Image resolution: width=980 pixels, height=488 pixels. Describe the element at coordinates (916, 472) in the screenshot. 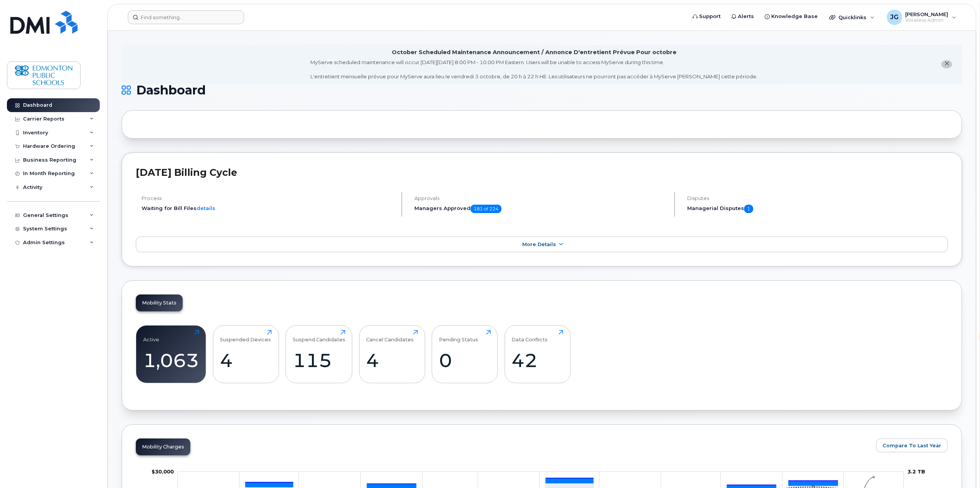

I see `tspan: 3.2 TB` at that location.